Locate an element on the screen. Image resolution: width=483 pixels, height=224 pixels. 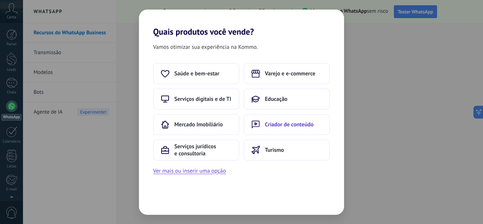
button: Serviços digitais e de TI is located at coordinates (196, 99).